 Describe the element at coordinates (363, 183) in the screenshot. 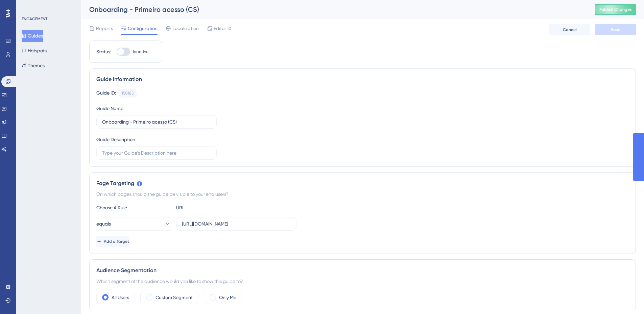

I see `div: Page Targeting` at that location.